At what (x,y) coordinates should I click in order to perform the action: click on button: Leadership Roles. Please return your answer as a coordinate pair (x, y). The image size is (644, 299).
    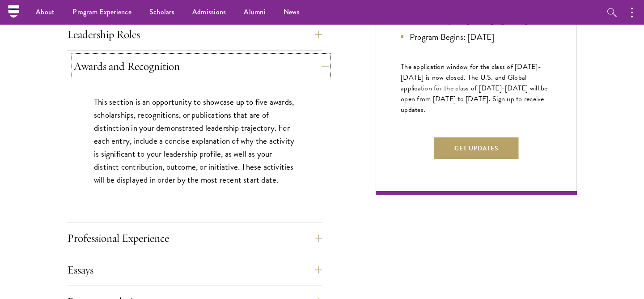
    Looking at the image, I should click on (194, 35).